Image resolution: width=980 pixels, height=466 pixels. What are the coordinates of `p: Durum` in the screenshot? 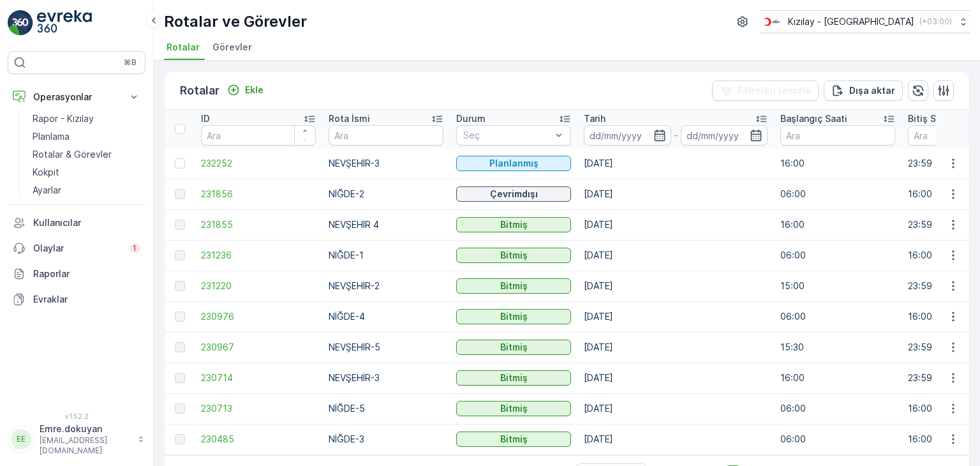 It's located at (470, 119).